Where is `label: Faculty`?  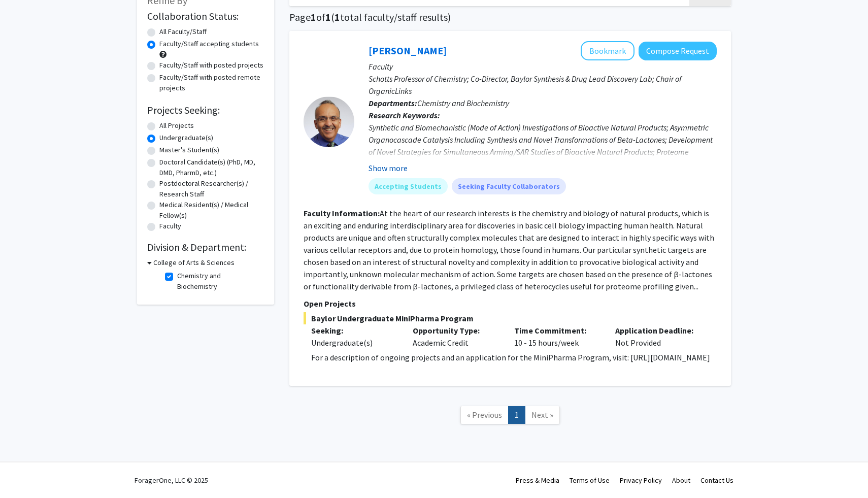 label: Faculty is located at coordinates (170, 226).